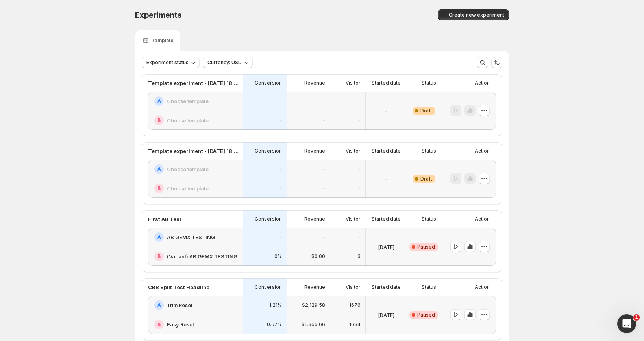  I want to click on p: $2,129.58, so click(313, 306).